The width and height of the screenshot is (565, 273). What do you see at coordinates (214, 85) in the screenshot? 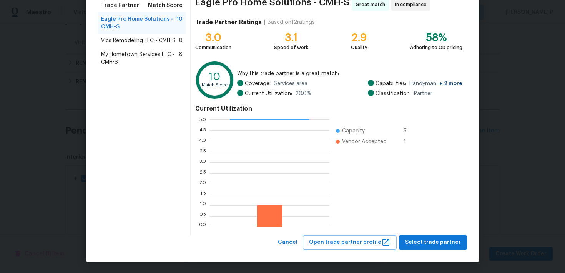
I see `text: Match Score` at bounding box center [214, 85].